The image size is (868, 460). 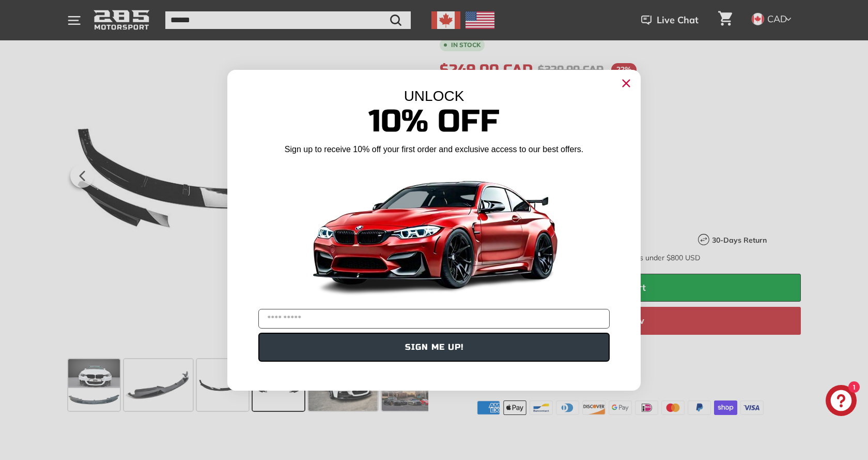 What do you see at coordinates (627, 84) in the screenshot?
I see `button: Close dialog` at bounding box center [627, 84].